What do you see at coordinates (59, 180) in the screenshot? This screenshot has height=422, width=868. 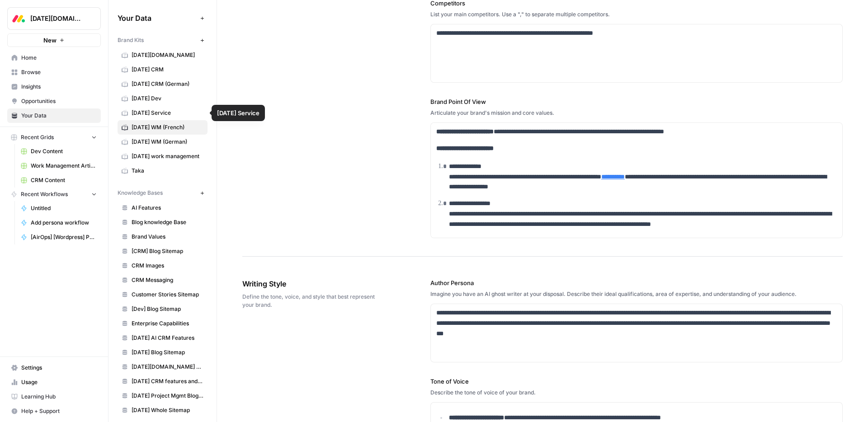 I see `a: CRM Content` at bounding box center [59, 180].